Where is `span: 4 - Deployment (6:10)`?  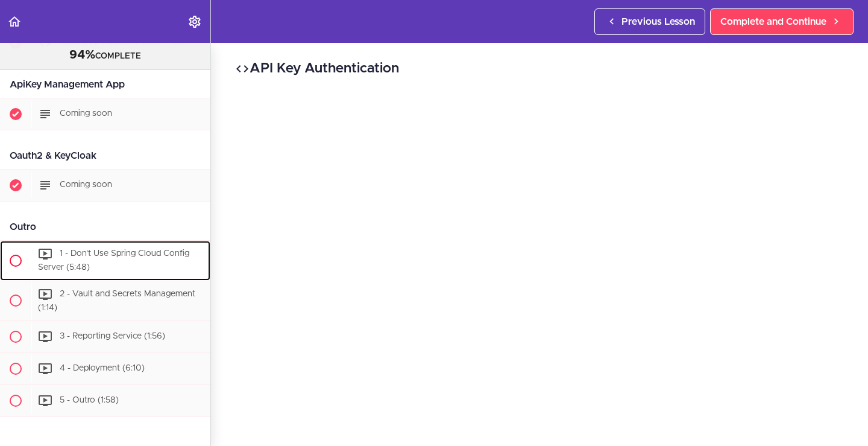
span: 4 - Deployment (6:10) is located at coordinates (102, 369).